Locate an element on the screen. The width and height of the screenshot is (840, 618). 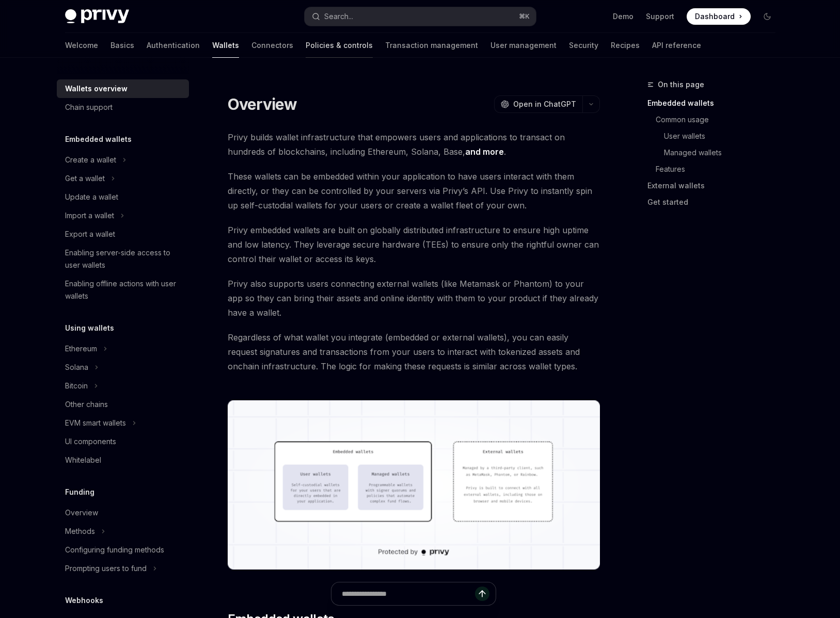
a: Other chains is located at coordinates (123, 404).